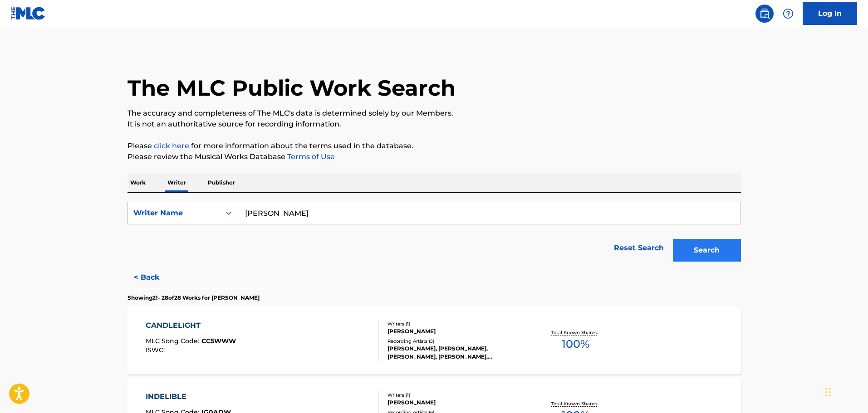 This screenshot has width=868, height=413. I want to click on p: Please for more information about the terms used in the database., so click(434, 146).